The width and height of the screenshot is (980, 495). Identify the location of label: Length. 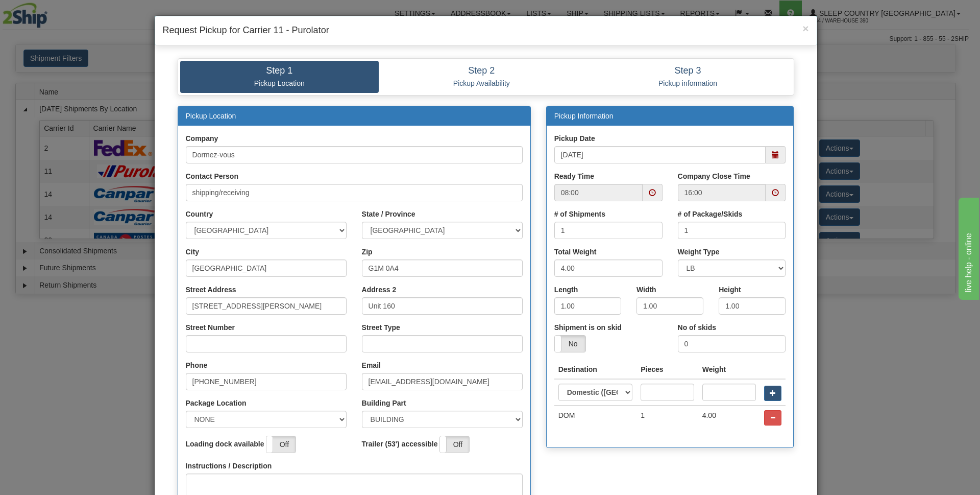
(566, 290).